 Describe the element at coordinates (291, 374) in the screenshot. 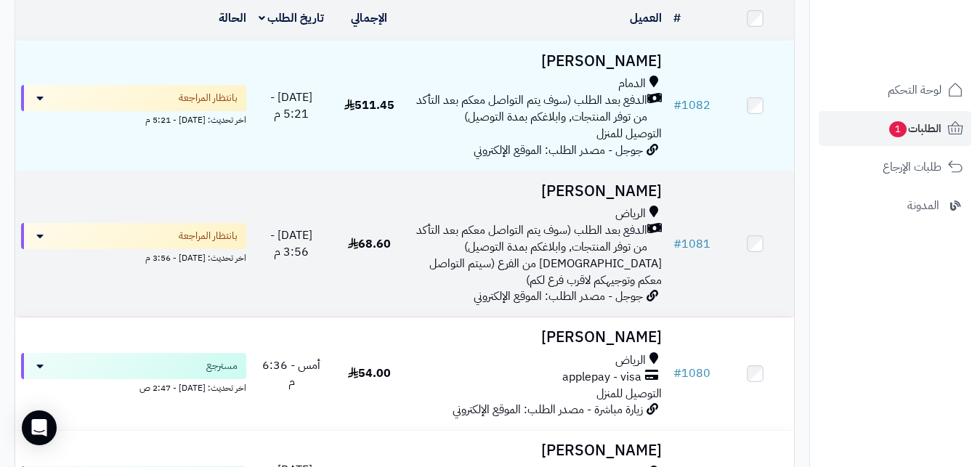

I see `span: أمس - 6:36 م` at that location.